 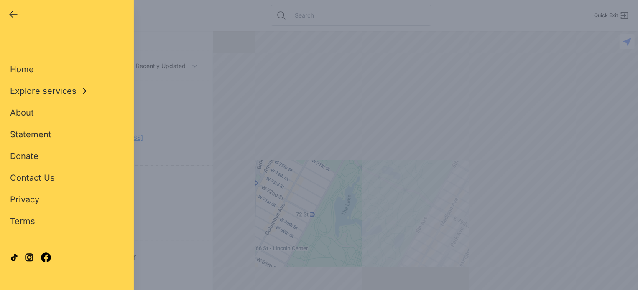 What do you see at coordinates (32, 178) in the screenshot?
I see `span: Contact Us` at bounding box center [32, 178].